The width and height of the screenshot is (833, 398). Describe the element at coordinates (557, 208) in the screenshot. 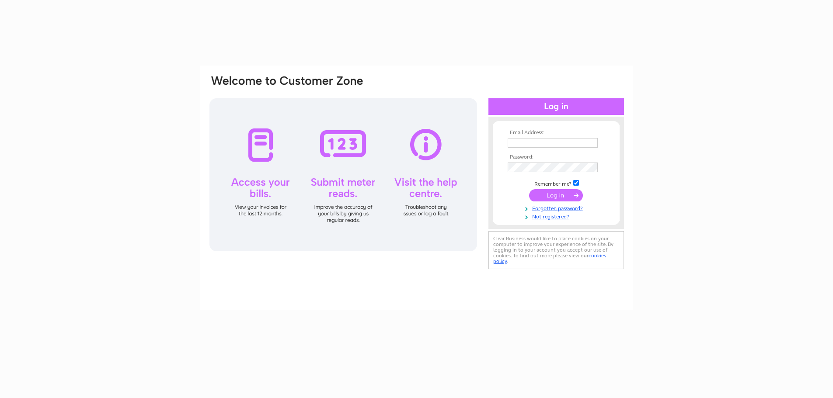

I see `a: Forgotten password?` at that location.